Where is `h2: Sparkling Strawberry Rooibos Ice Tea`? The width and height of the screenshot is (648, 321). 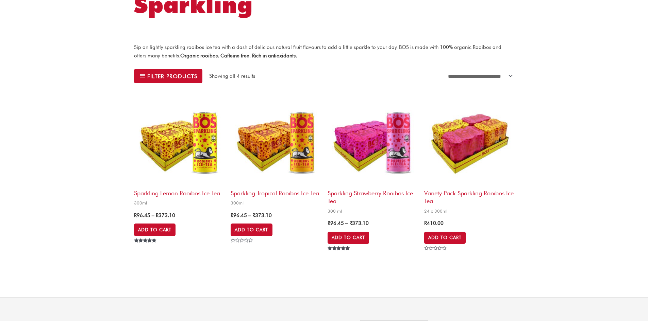 h2: Sparkling Strawberry Rooibos Ice Tea is located at coordinates (373, 196).